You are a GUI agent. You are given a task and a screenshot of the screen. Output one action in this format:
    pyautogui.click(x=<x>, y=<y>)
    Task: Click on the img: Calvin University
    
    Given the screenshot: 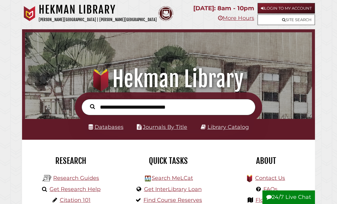 What is the action you would take?
    pyautogui.click(x=30, y=14)
    